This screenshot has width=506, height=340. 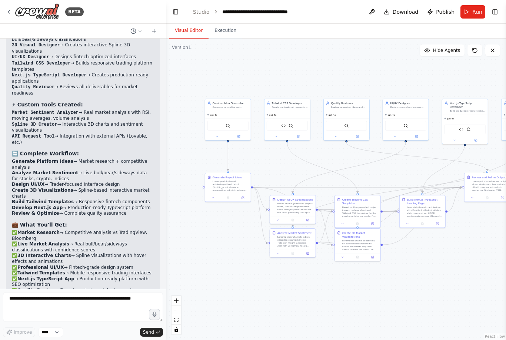 I want to click on button: Visual Editor, so click(x=189, y=31).